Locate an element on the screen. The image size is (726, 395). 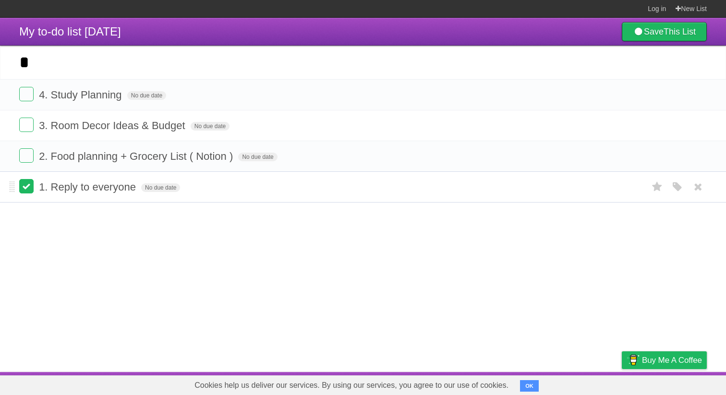
span: 3. Room Decor Ideas & Budget is located at coordinates (113, 125).